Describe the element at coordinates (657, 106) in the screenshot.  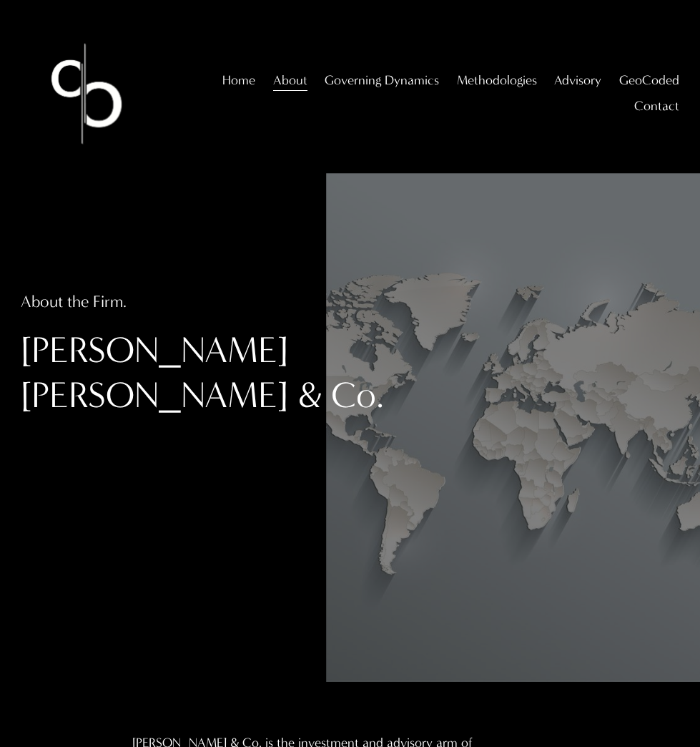
I see `span: Contact` at that location.